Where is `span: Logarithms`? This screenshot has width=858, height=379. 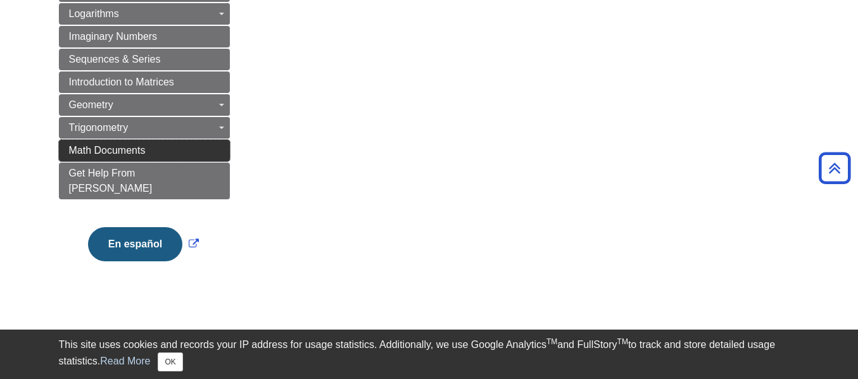
span: Logarithms is located at coordinates (94, 13).